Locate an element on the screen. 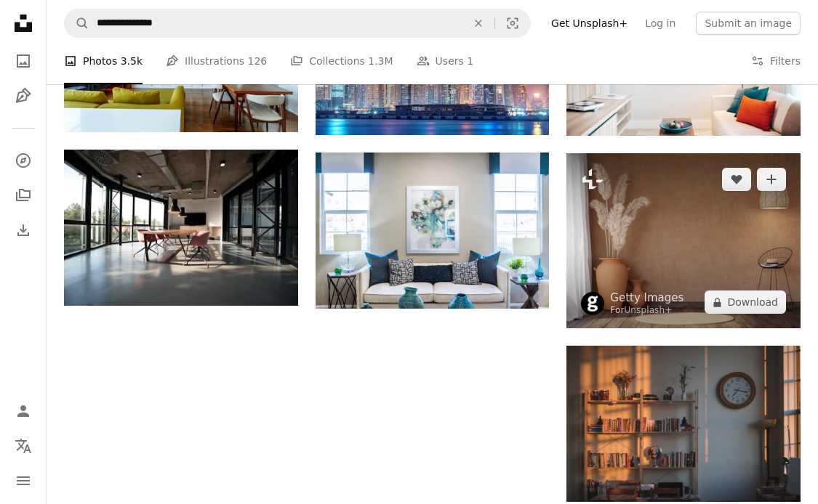 This screenshot has width=818, height=504. a: Photos is located at coordinates (23, 61).